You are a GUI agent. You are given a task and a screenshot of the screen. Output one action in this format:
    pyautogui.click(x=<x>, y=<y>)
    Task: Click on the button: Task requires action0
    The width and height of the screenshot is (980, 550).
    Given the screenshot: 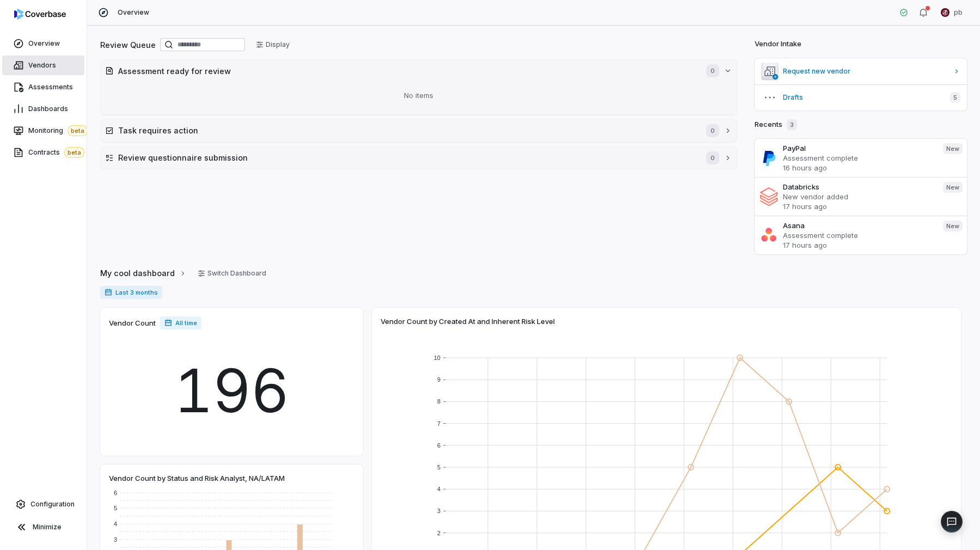 What is the action you would take?
    pyautogui.click(x=419, y=131)
    